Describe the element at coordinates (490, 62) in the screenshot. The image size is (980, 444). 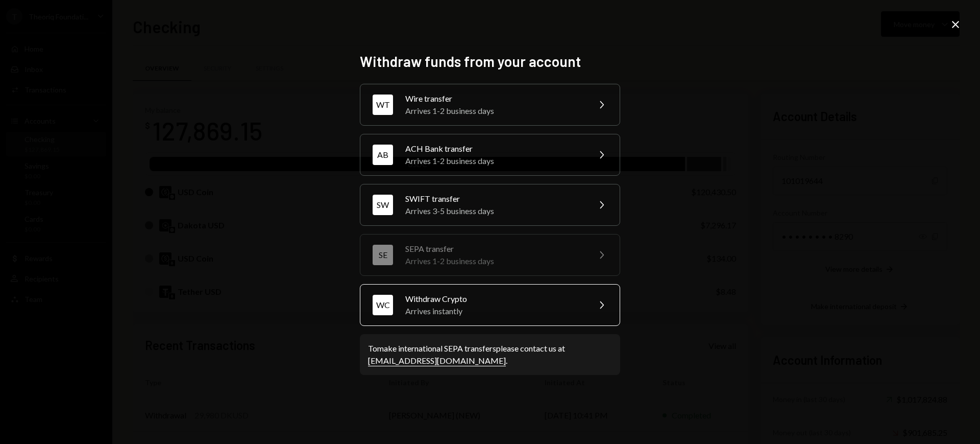
I see `h2: Withdraw funds from your account` at that location.